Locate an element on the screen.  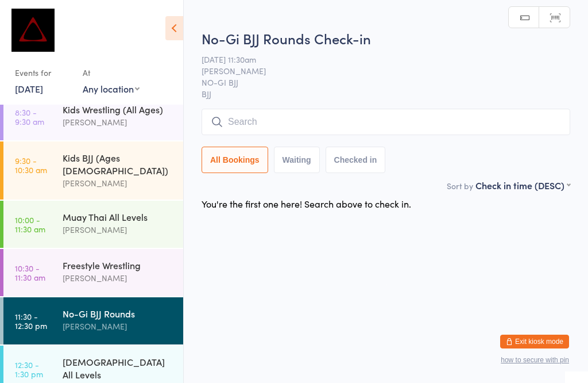
div: Check in time (DESC) is located at coordinates (522, 185).